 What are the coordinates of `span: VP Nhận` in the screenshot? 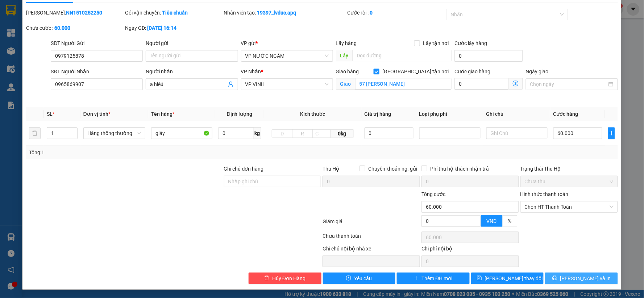 It's located at (252, 71).